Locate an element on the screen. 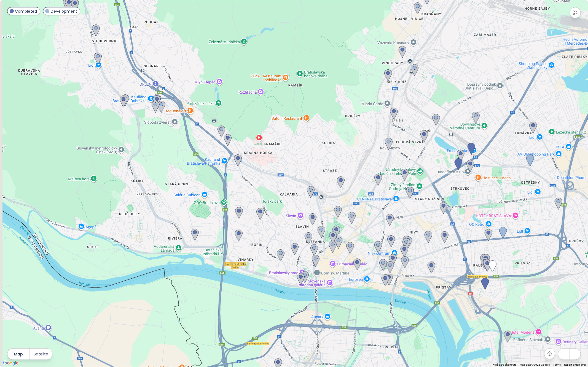 Image resolution: width=588 pixels, height=367 pixels. span: Map is located at coordinates (18, 354).